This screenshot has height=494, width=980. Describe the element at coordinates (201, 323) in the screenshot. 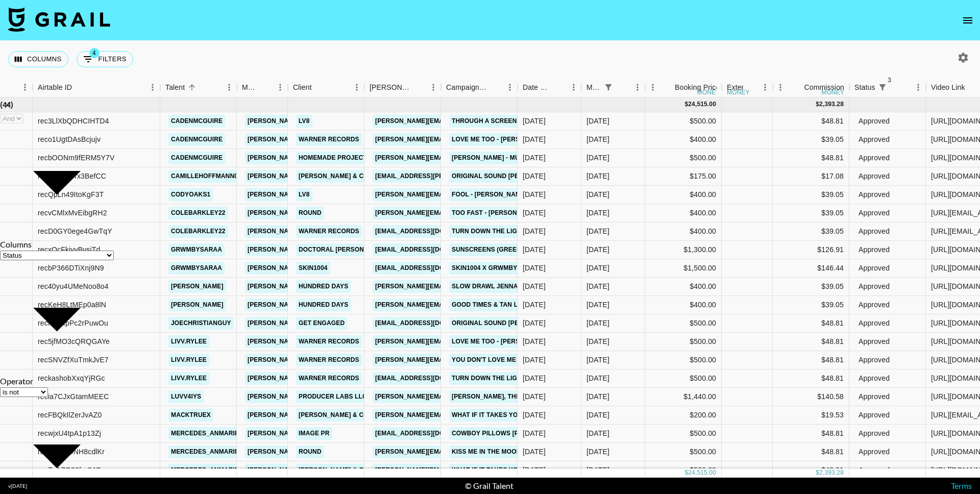

I see `a: joechristianguy` at that location.